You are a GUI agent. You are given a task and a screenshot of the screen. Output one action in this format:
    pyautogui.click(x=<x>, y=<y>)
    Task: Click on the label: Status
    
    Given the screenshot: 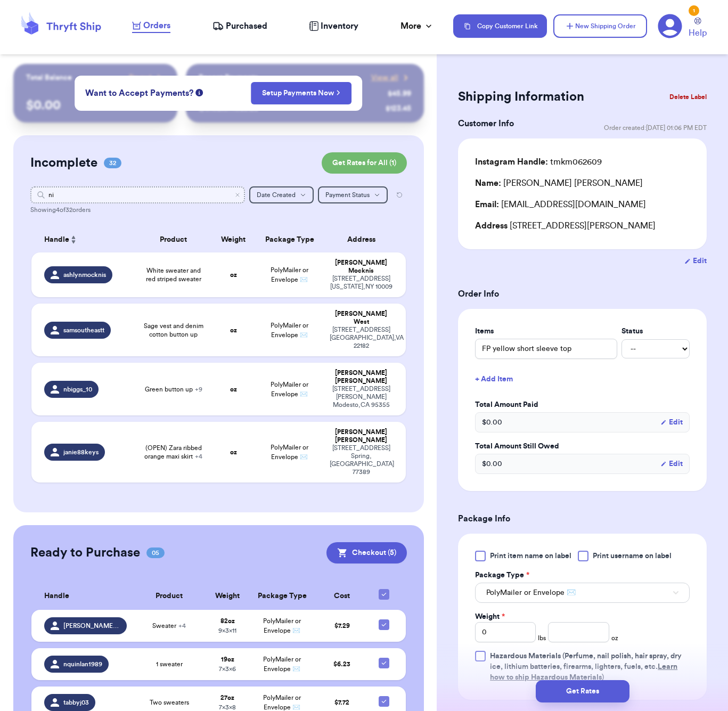 What is the action you would take?
    pyautogui.click(x=655, y=331)
    